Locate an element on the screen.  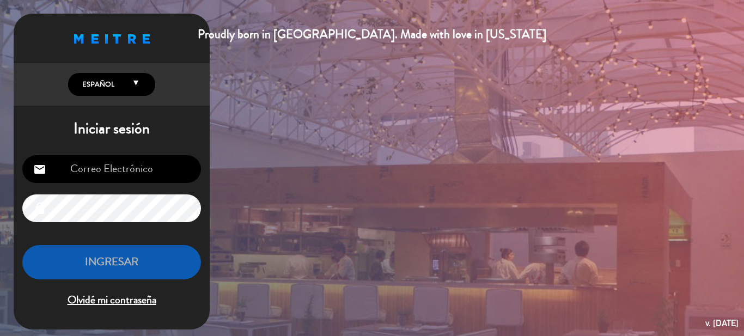
h1: Iniciar sesión is located at coordinates (112, 129).